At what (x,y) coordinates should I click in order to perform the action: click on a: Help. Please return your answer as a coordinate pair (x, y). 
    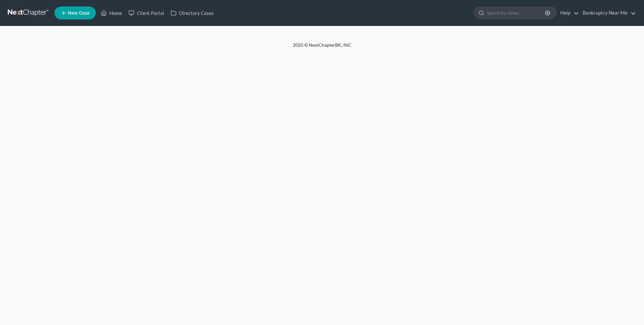
    Looking at the image, I should click on (568, 13).